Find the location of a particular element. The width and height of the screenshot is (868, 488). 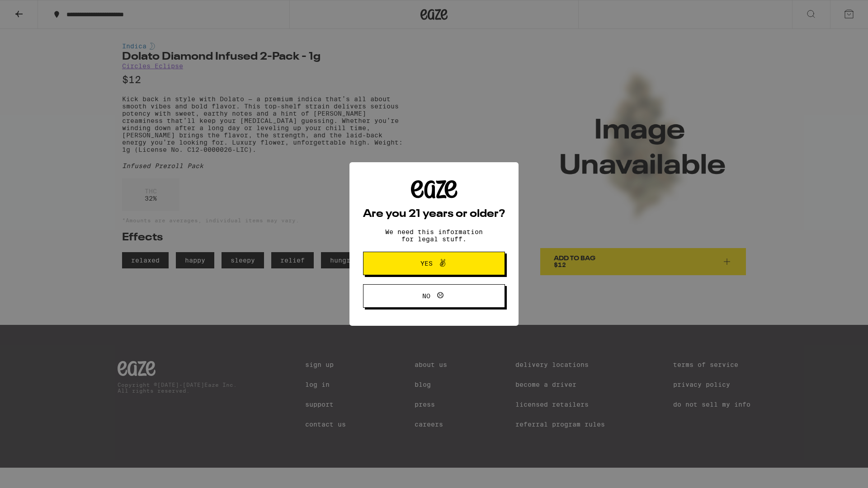

button: No is located at coordinates (434, 296).